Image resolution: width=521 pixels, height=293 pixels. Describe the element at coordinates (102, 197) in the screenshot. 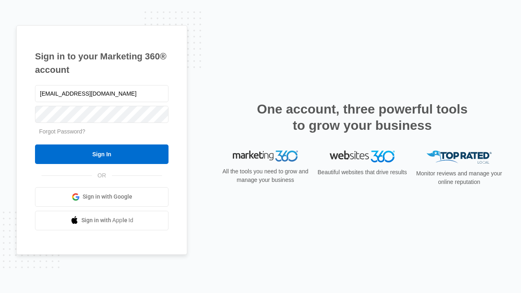

I see `a: Sign in with Google` at that location.